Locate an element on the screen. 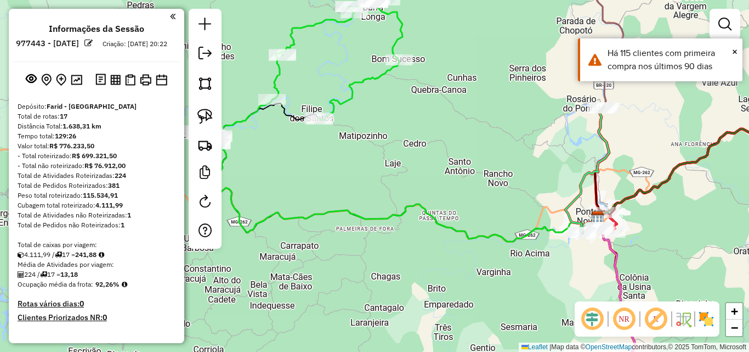 This screenshot has height=352, width=749. div: Total de caixas por viagem: is located at coordinates (97, 245).